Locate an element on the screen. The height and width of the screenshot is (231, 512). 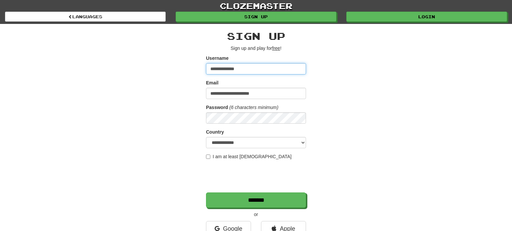
a: Sign up is located at coordinates (256, 17).